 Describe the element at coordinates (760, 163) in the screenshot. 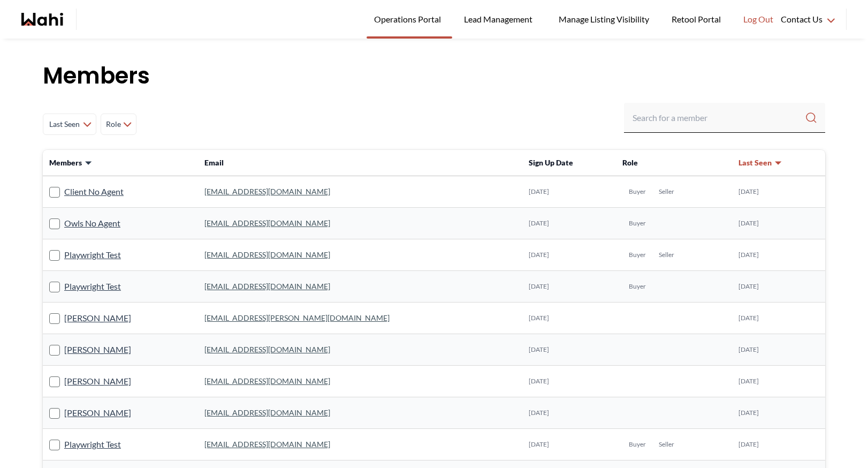

I see `button: Last Seen` at that location.